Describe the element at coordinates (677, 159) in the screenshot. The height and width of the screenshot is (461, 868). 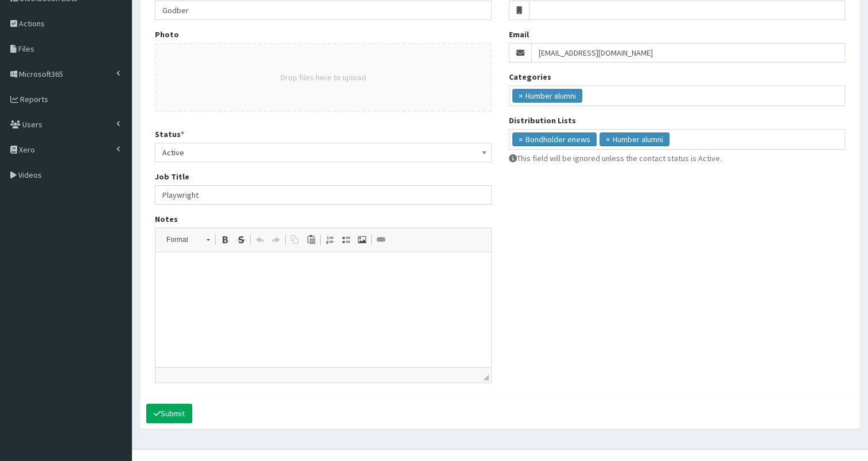
I see `p: This field will be ignored unless the contact status is Active.` at that location.